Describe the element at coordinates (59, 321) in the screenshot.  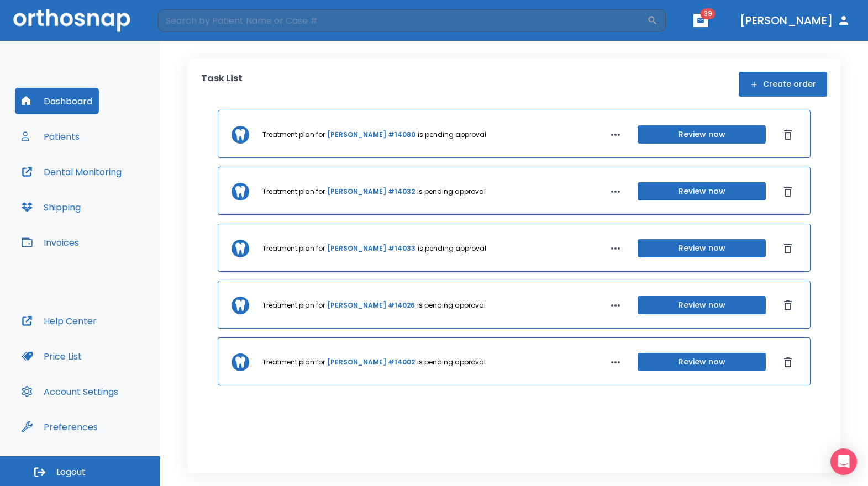
I see `a: Help Center` at that location.